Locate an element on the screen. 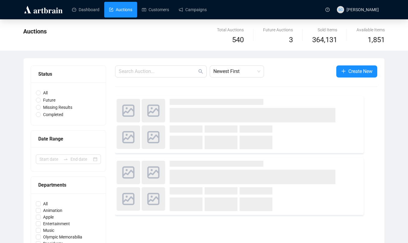  span: Apple is located at coordinates (48, 217).